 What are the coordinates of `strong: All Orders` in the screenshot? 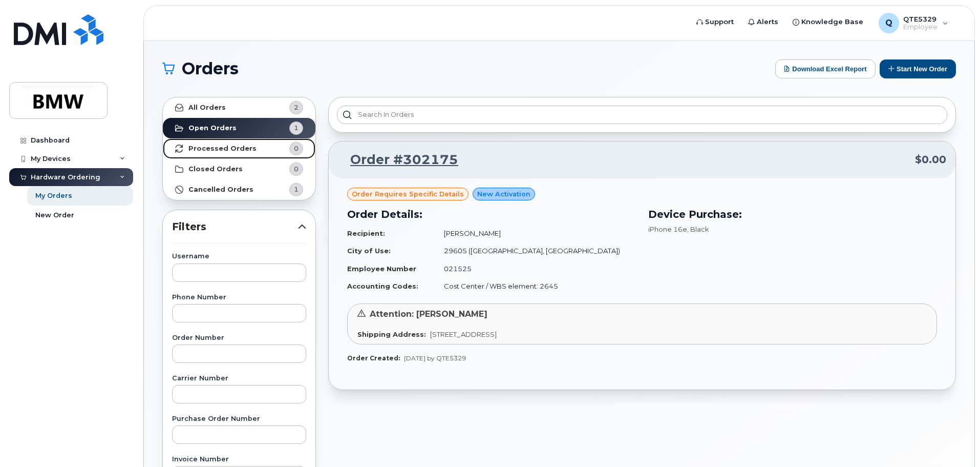 It's located at (207, 108).